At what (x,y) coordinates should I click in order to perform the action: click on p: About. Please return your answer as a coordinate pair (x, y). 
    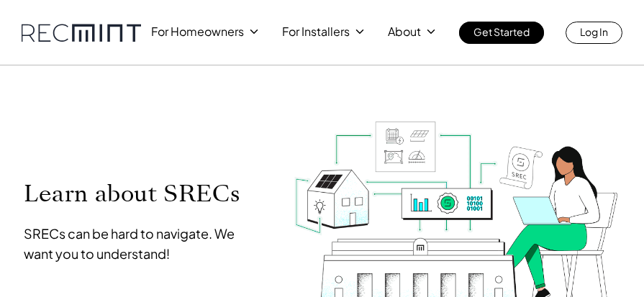
    Looking at the image, I should click on (404, 32).